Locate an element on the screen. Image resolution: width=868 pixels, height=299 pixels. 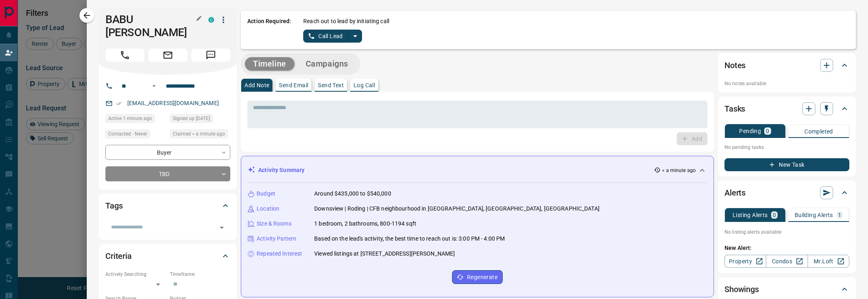
p: Send Email is located at coordinates (293, 85).